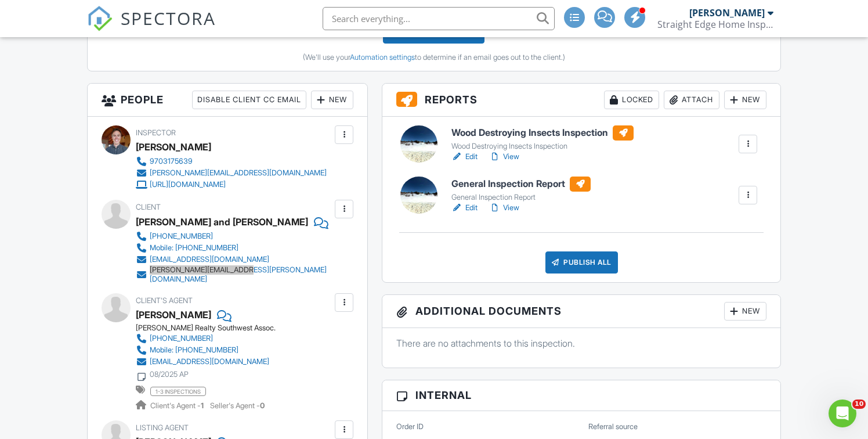 This screenshot has height=439, width=868. What do you see at coordinates (99, 19) in the screenshot?
I see `img: The Best Home Inspection Software - Spectora` at bounding box center [99, 19].